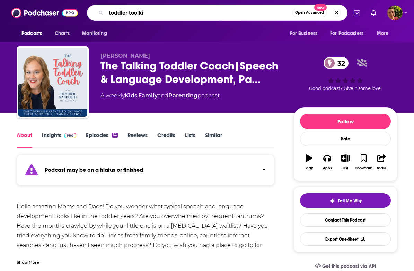 Image resolution: width=414 pixels, height=271 pixels. I want to click on div: Play, so click(309, 169).